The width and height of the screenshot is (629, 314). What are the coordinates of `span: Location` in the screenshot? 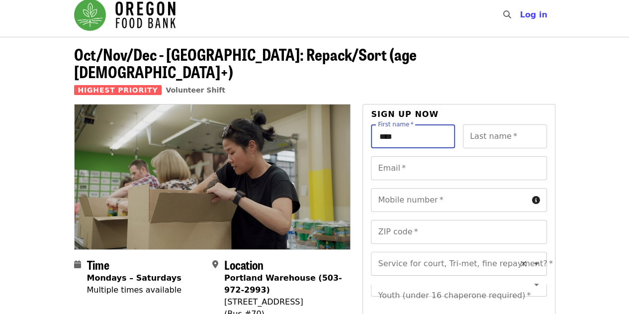 It's located at (244, 264).